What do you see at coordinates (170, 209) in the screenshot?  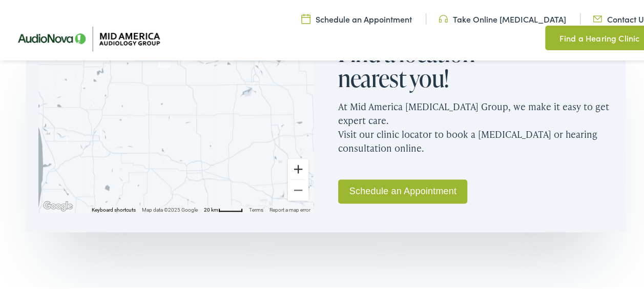 I see `span: Map data ©2025 Google` at bounding box center [170, 209].